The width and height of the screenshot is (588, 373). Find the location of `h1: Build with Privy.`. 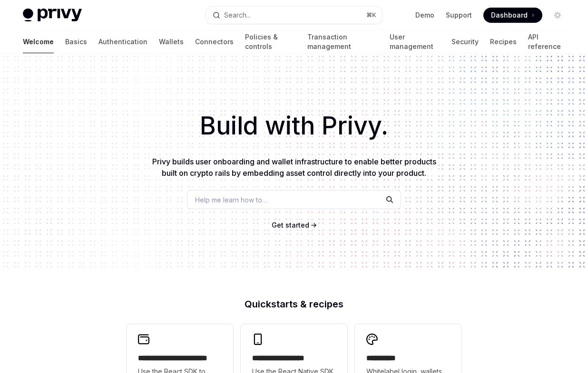

h1: Build with Privy. is located at coordinates (294, 126).